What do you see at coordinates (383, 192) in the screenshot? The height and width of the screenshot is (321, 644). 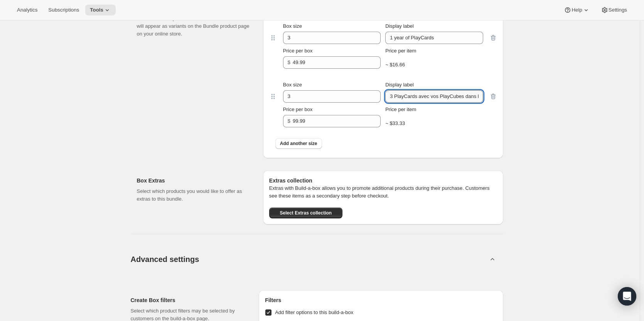 I see `p: Extras with Build-a-box allows you to promote additional products during their purchase. Customer...` at bounding box center [383, 192].